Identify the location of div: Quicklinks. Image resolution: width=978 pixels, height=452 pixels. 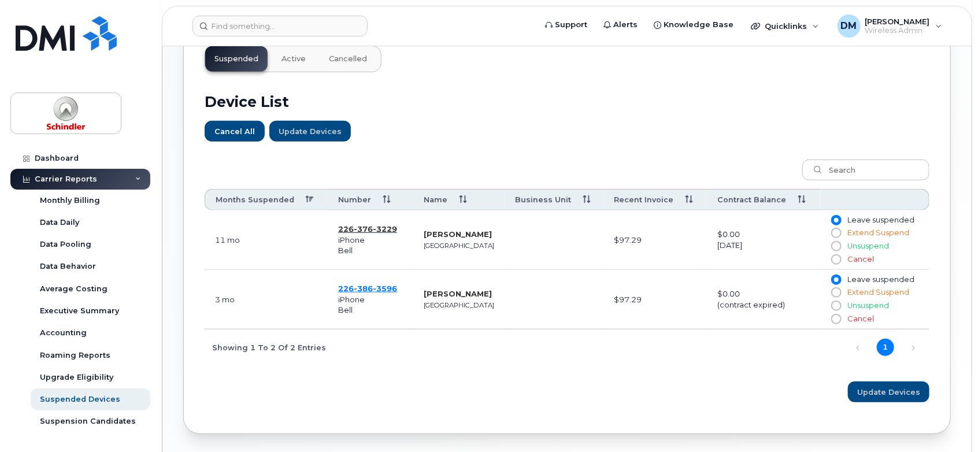
(785, 26).